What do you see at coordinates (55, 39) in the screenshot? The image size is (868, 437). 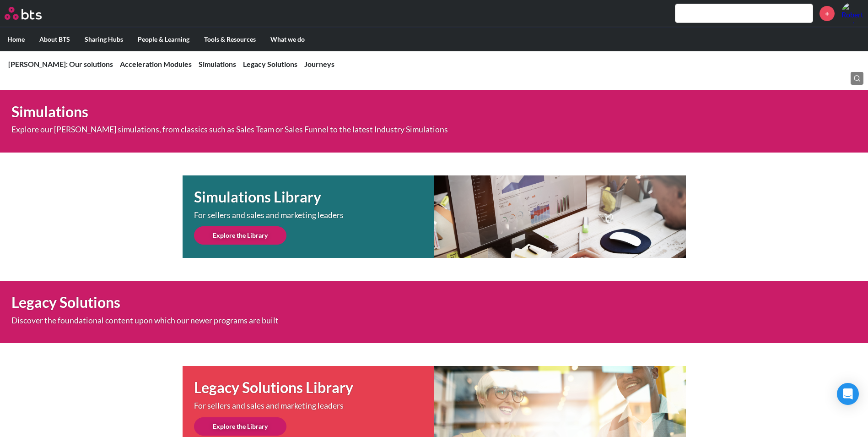 I see `label: About BTS` at bounding box center [55, 39].